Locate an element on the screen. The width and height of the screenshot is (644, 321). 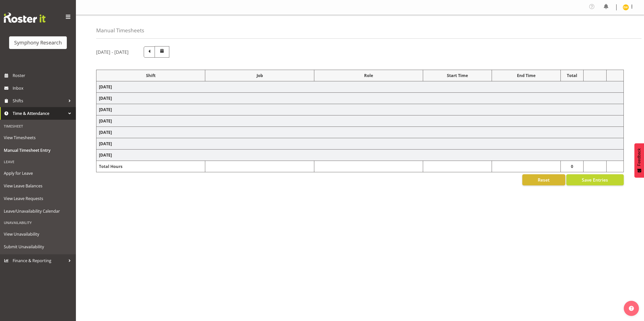
button: Save Entries is located at coordinates (595, 180).